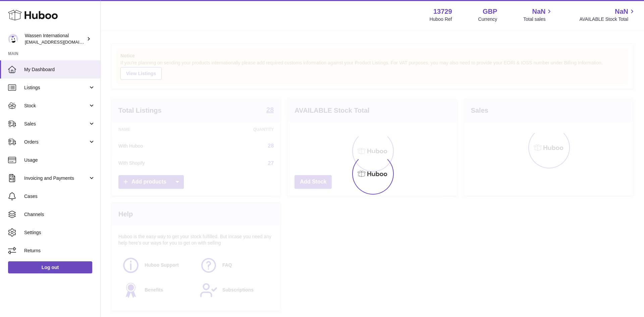  I want to click on strong: GBP, so click(490, 12).